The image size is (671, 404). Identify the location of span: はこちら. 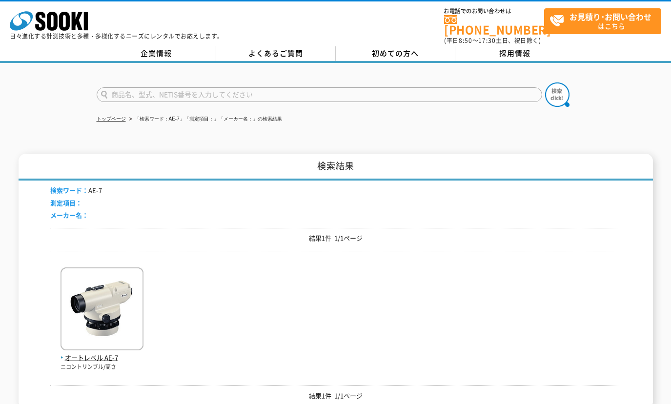
(605, 21).